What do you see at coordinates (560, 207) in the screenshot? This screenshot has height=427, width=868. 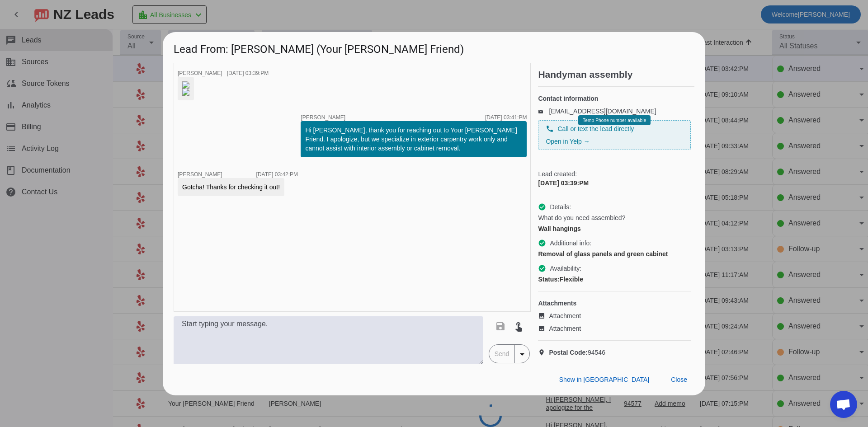 I see `span: Details:` at bounding box center [560, 207].